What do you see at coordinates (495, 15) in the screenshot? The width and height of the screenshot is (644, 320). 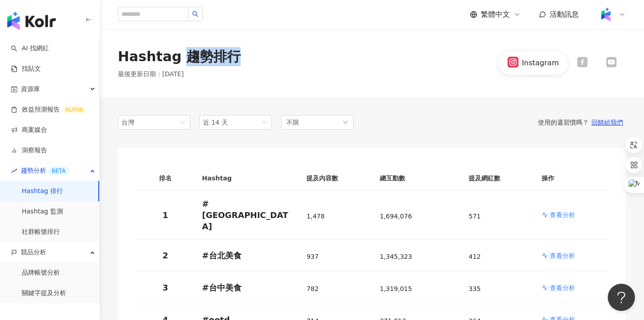 I see `span: 繁體中文` at bounding box center [495, 15].